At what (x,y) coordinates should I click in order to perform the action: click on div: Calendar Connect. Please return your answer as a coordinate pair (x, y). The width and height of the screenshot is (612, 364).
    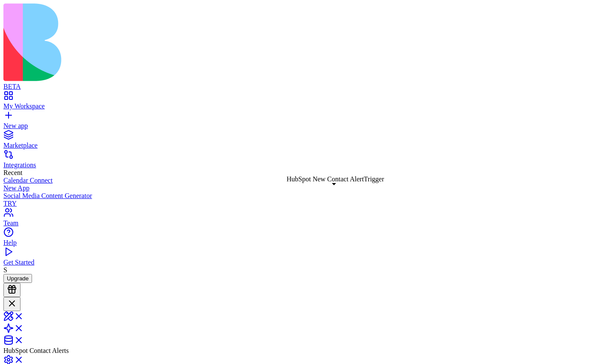
    Looking at the image, I should click on (306, 181).